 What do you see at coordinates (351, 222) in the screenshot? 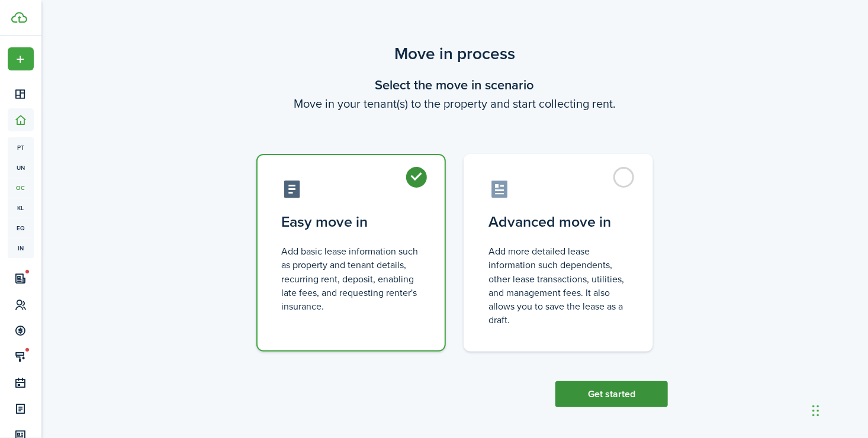
I see `control-radio-card-title: Easy move in` at bounding box center [351, 222].